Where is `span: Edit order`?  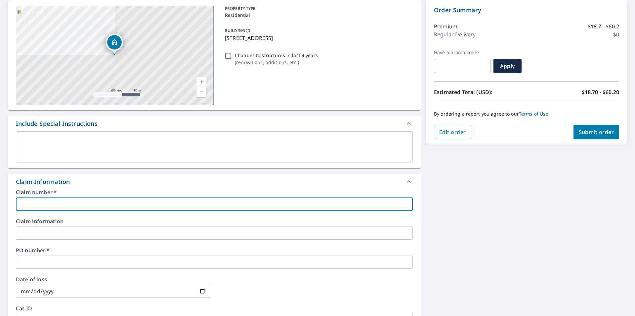
span: Edit order is located at coordinates (452, 132).